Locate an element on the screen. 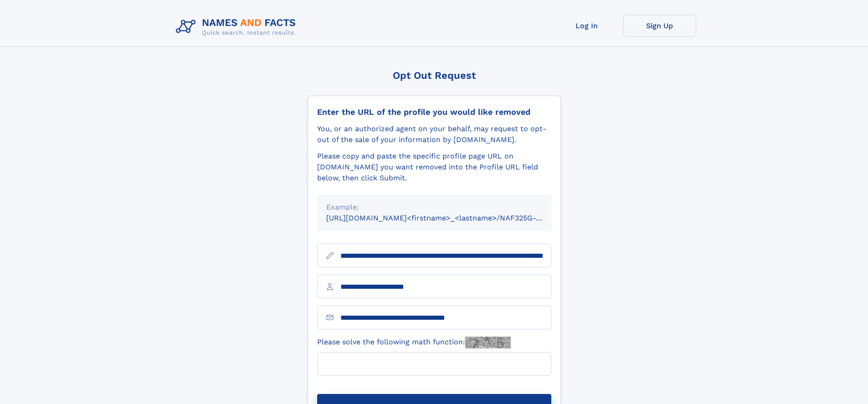 The image size is (868, 404). div: Opt Out Request is located at coordinates (434, 75).